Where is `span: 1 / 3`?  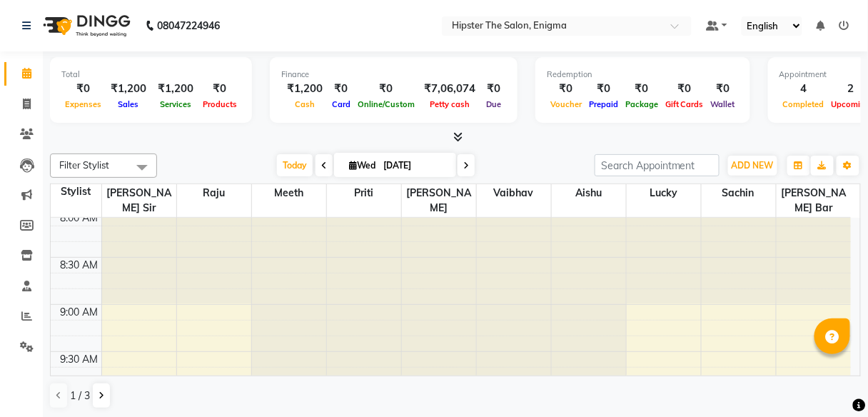
span: 1 / 3 is located at coordinates (80, 396).